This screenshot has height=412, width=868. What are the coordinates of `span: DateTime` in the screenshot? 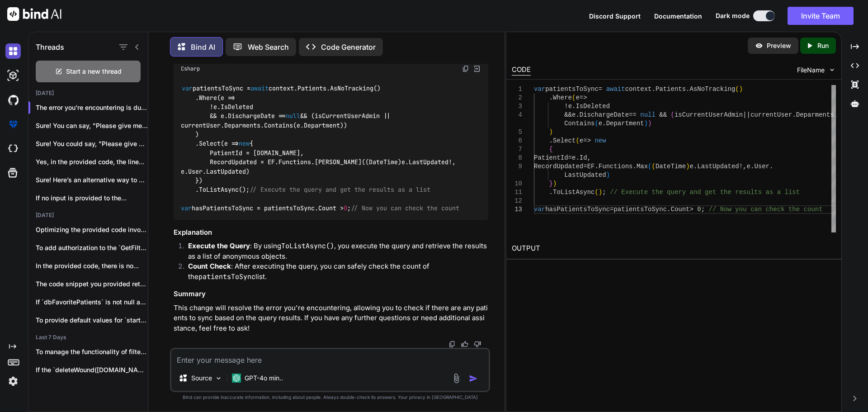 It's located at (671, 166).